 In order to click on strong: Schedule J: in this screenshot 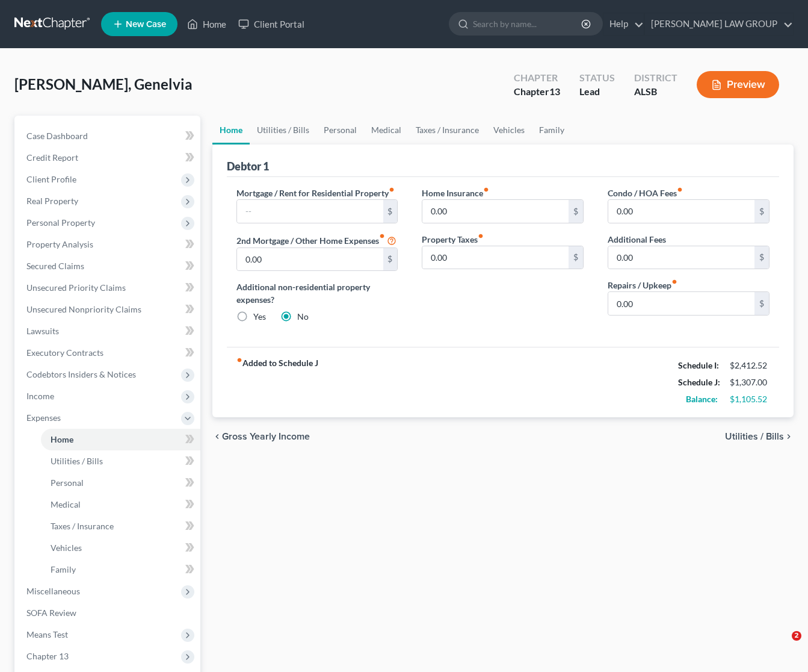, I will do `click(699, 381)`.